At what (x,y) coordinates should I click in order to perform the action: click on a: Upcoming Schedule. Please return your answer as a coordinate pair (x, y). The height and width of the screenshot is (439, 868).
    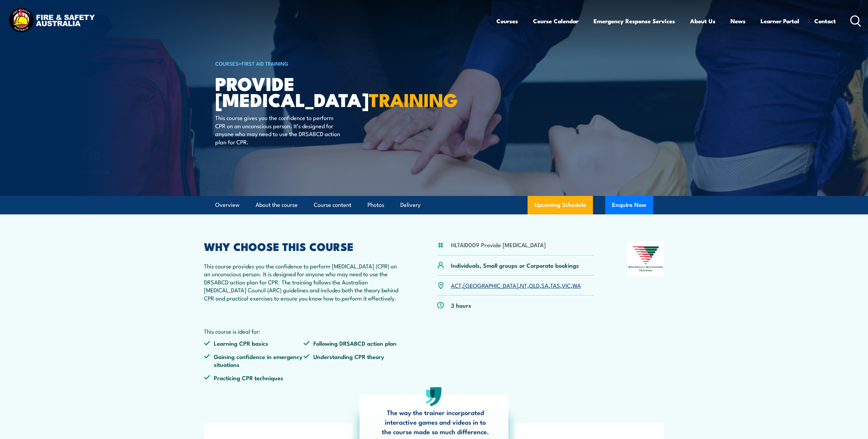
    Looking at the image, I should click on (560, 205).